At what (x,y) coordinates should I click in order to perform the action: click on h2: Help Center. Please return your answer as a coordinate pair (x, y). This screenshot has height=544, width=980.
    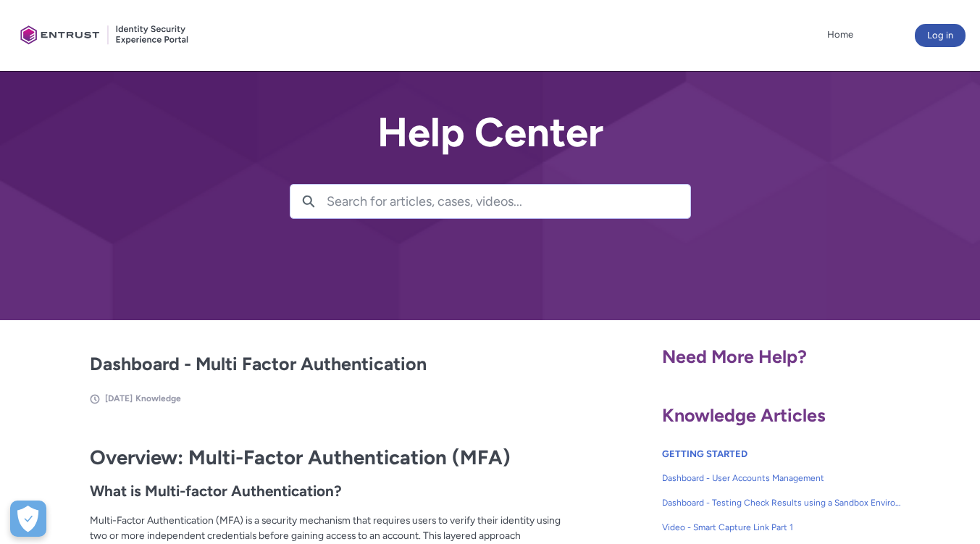
    Looking at the image, I should click on (490, 133).